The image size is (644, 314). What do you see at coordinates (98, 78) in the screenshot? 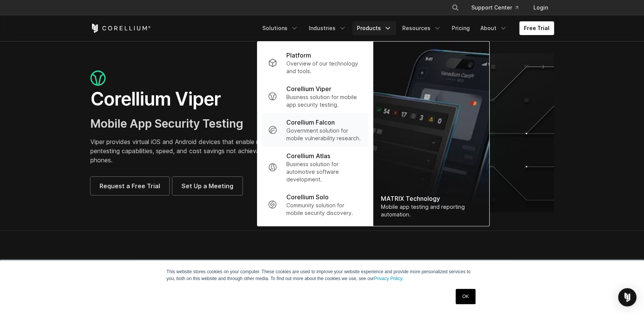
I see `img: viper_icon_large` at bounding box center [98, 78].